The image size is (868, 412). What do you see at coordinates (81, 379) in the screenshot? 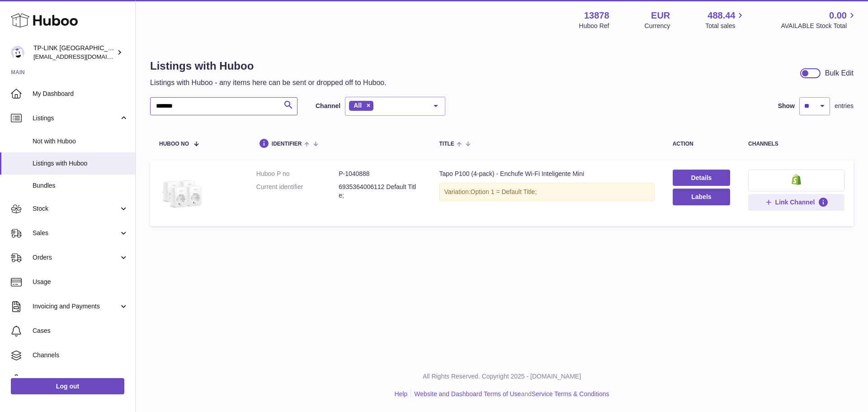
I see `span: Settings` at bounding box center [81, 379].